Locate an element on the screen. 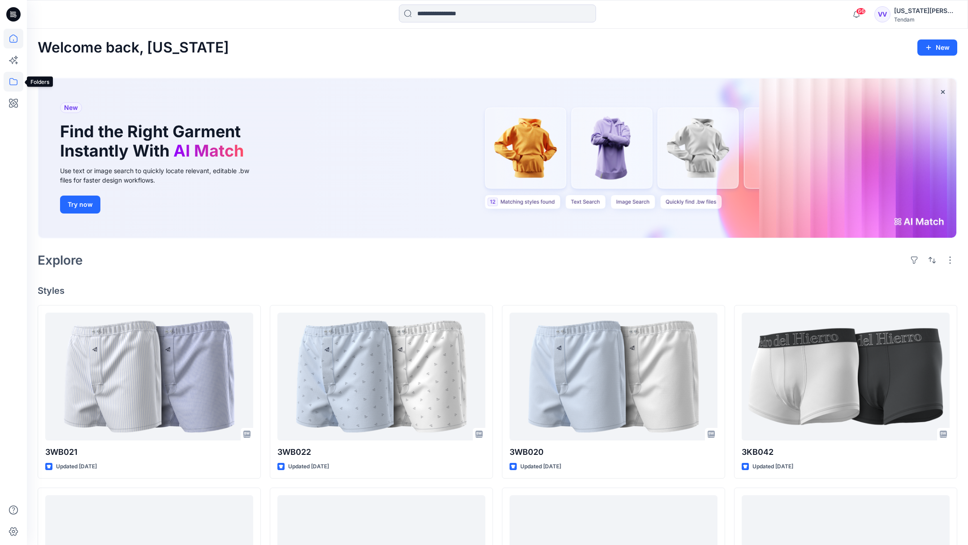  p: 3WB021 is located at coordinates (149, 452).